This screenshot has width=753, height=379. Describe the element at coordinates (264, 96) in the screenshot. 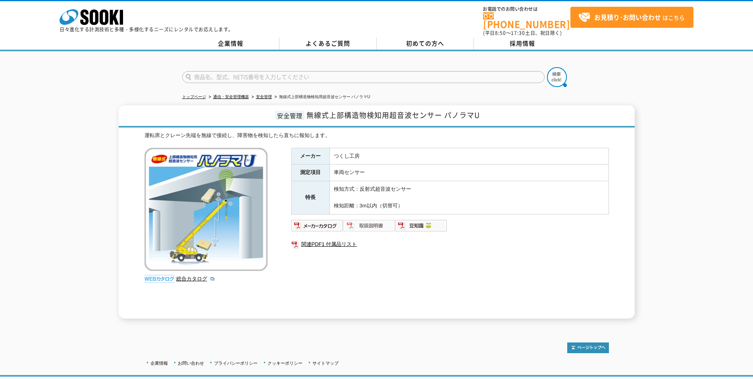

I see `a: 安全管理` at that location.